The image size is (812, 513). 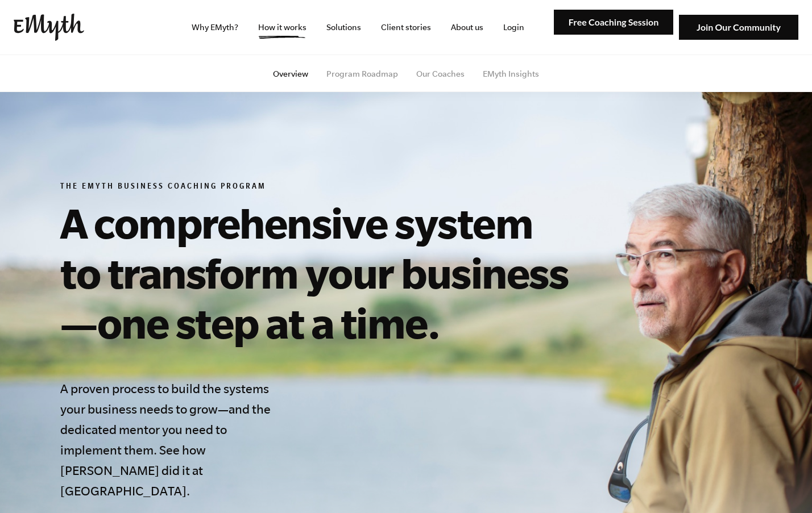 What do you see at coordinates (320, 187) in the screenshot?
I see `h6: The EMyth Business Coaching Program` at bounding box center [320, 187].